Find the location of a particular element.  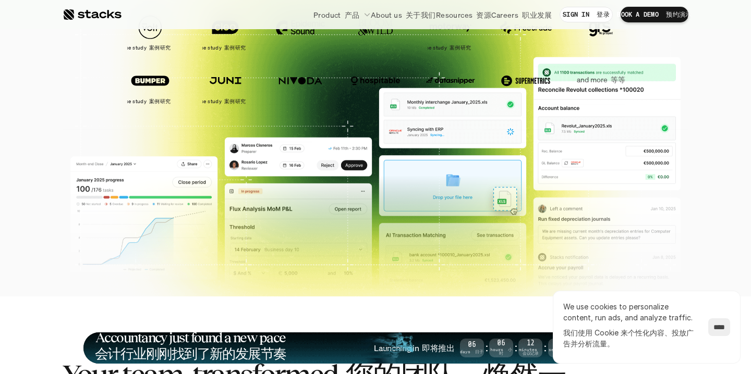

h1: Accountancy just found a new pace is located at coordinates (190, 348).